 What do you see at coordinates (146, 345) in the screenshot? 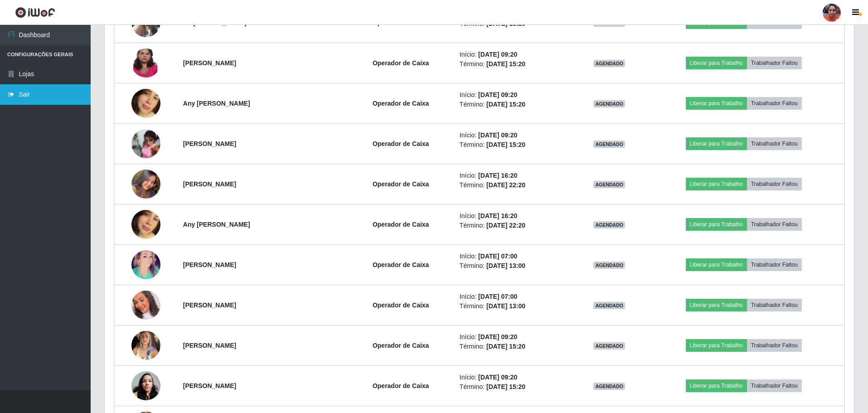
I see `img: 1726147029162.jpeg` at bounding box center [146, 345].